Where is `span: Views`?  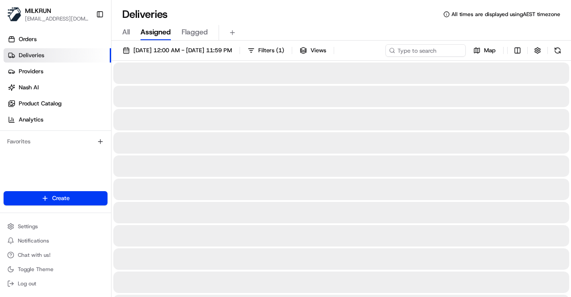 span: Views is located at coordinates (318, 50).